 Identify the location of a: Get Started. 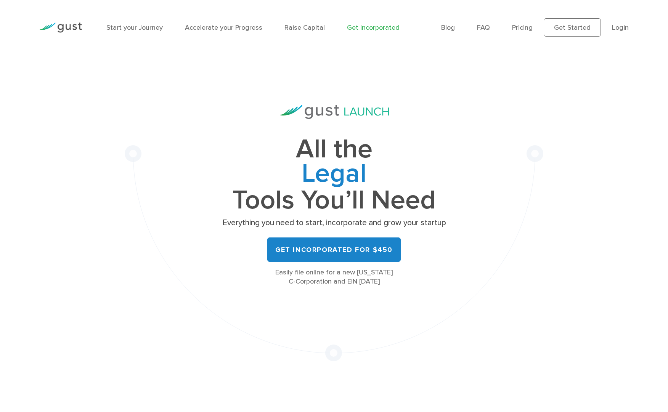
(572, 27).